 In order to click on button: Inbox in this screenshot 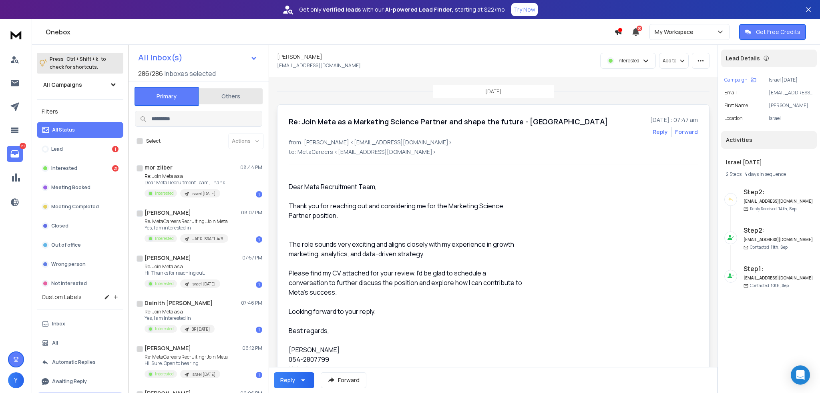, I will do `click(80, 324)`.